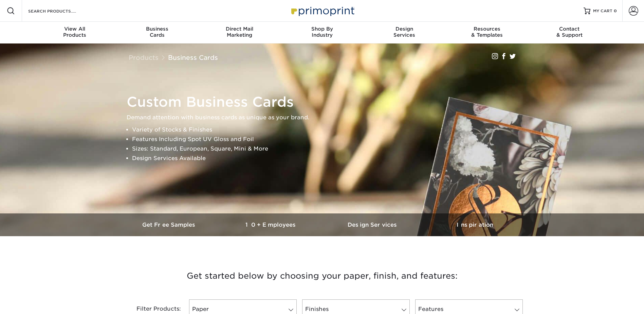 The image size is (644, 314). Describe the element at coordinates (328, 158) in the screenshot. I see `li: Design Services Available` at that location.